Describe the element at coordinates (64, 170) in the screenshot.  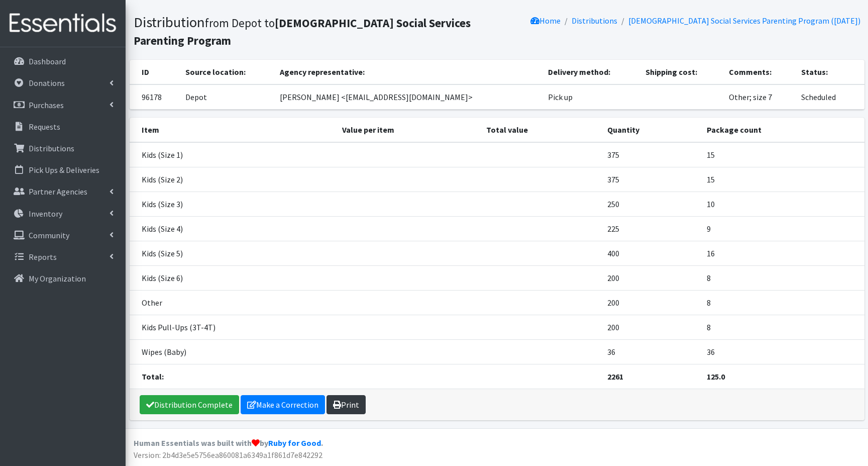
I see `p: Pick Ups & Deliveries` at that location.